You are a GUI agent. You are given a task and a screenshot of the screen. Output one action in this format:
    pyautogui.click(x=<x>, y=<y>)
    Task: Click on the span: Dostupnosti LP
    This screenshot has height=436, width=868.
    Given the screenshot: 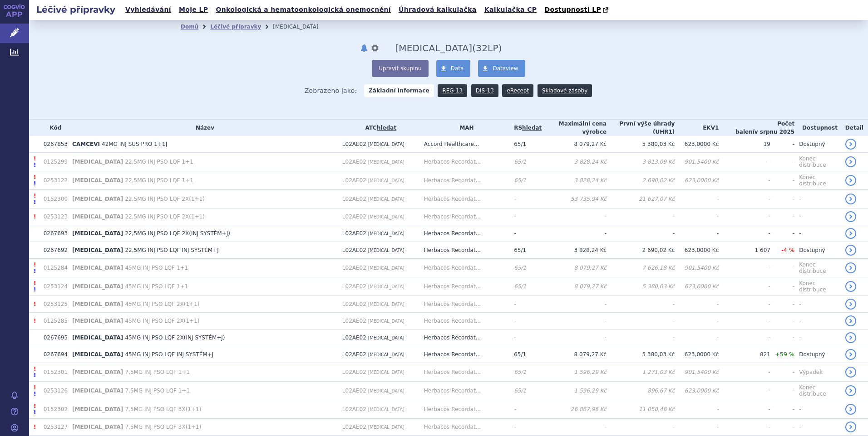 What is the action you would take?
    pyautogui.click(x=572, y=10)
    